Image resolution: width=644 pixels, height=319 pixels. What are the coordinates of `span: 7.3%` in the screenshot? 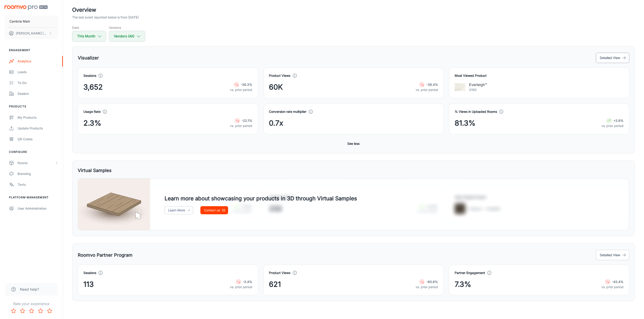 It's located at (463, 284).